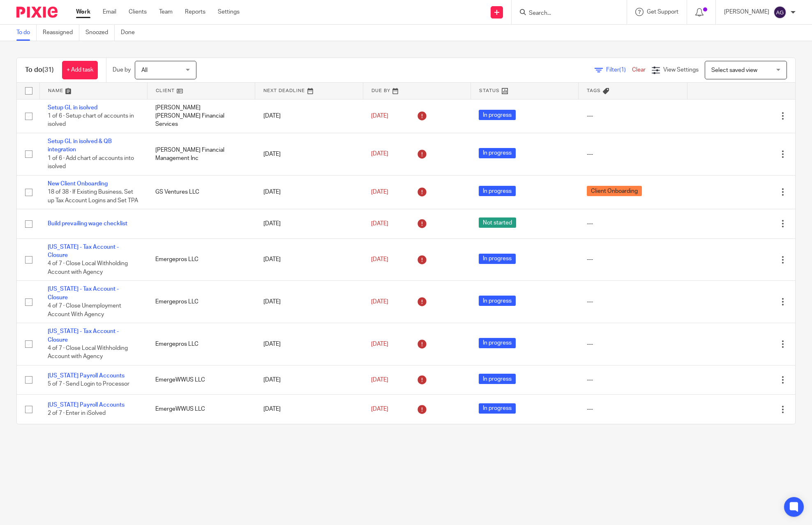  Describe the element at coordinates (497, 223) in the screenshot. I see `span: Not started` at that location.